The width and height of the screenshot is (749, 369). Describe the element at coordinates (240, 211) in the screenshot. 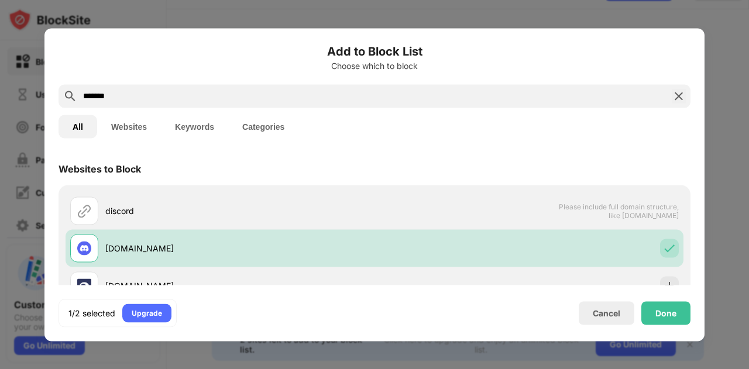

I see `div: discord` at that location.